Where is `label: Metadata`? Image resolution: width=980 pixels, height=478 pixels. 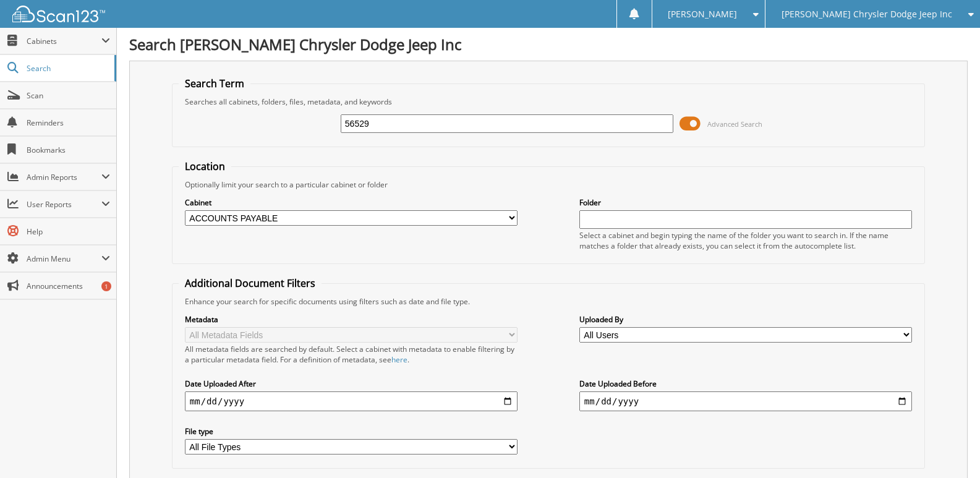 label: Metadata is located at coordinates (351, 320).